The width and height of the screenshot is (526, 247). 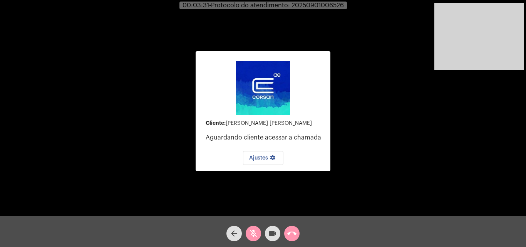 I want to click on strong: Cliente:, so click(x=216, y=123).